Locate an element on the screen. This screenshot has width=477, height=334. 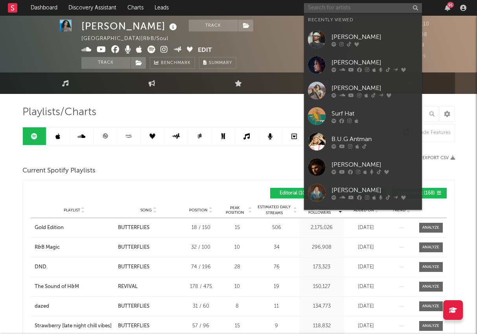
div: DND. is located at coordinates (41, 267).